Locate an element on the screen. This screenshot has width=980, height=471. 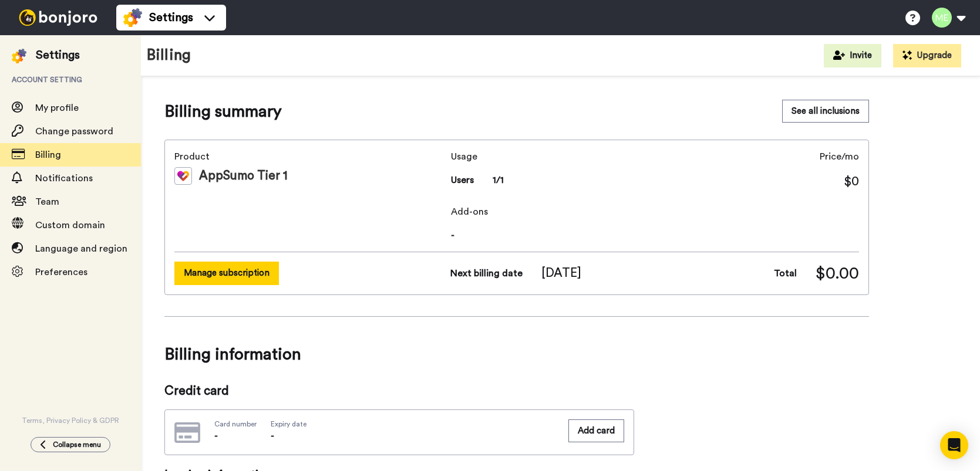
button: Invite is located at coordinates (852, 56).